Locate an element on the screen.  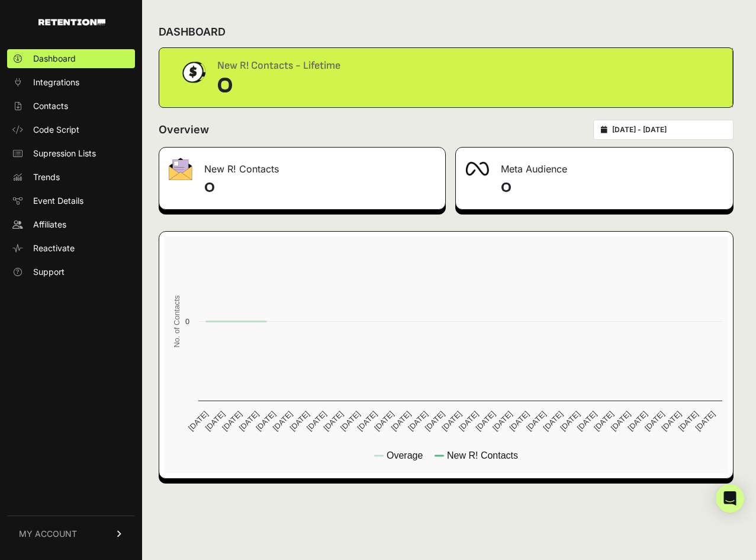
a: Dashboard is located at coordinates (71, 59).